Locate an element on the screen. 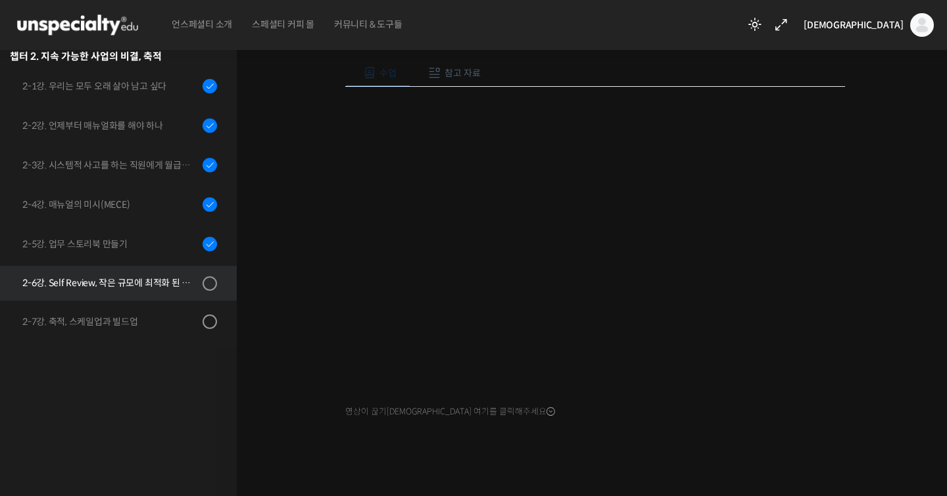 Image resolution: width=947 pixels, height=496 pixels. span: 홈 is located at coordinates (45, 412).